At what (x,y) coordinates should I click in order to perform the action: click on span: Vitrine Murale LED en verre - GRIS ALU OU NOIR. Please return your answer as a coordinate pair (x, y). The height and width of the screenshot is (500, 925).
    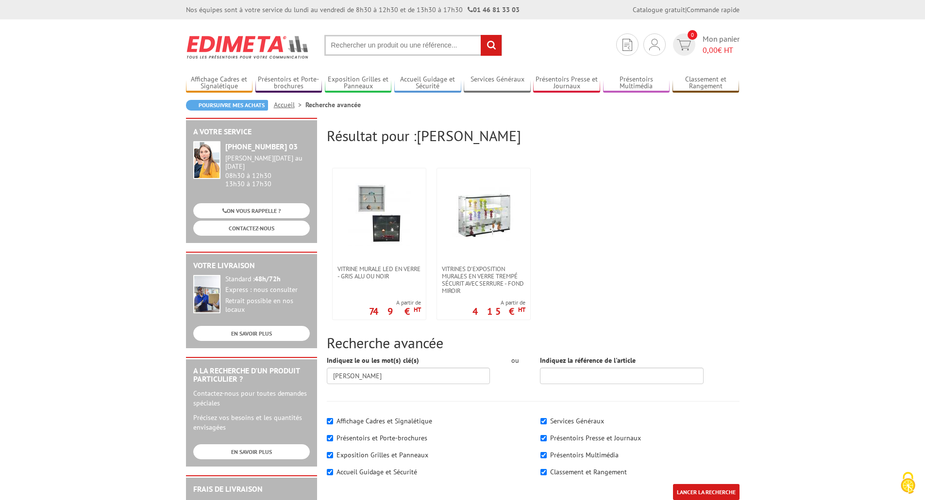
    Looking at the image, I should click on (379, 273).